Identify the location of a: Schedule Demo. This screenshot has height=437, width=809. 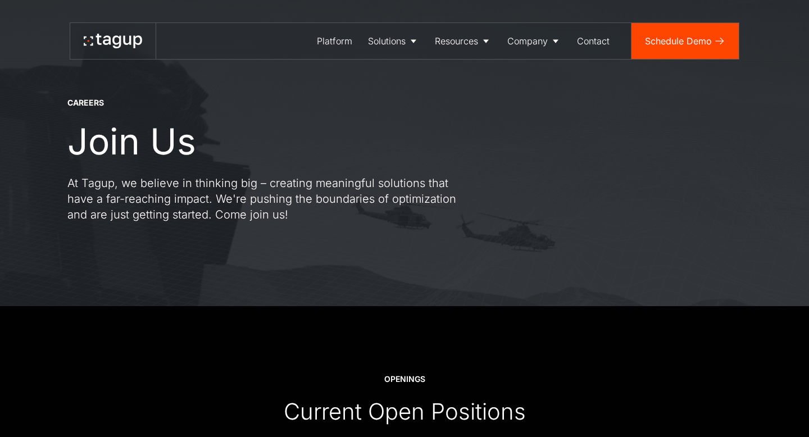
(685, 41).